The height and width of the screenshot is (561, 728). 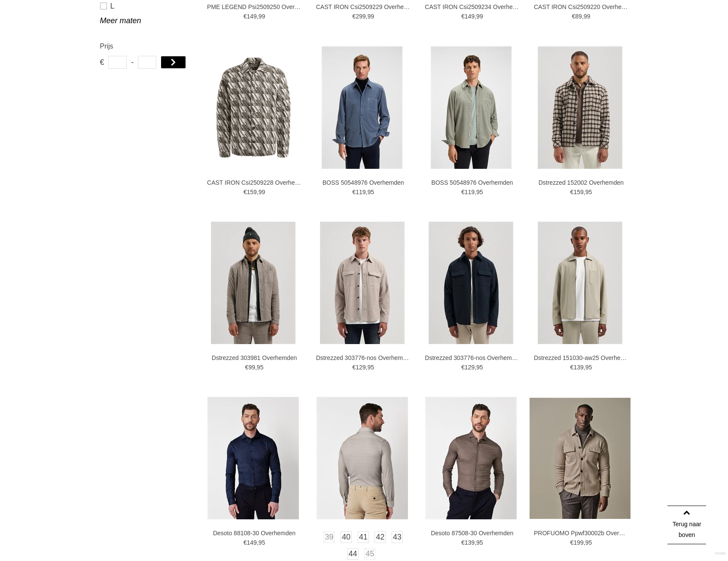 What do you see at coordinates (578, 543) in the screenshot?
I see `span: 199` at bounding box center [578, 543].